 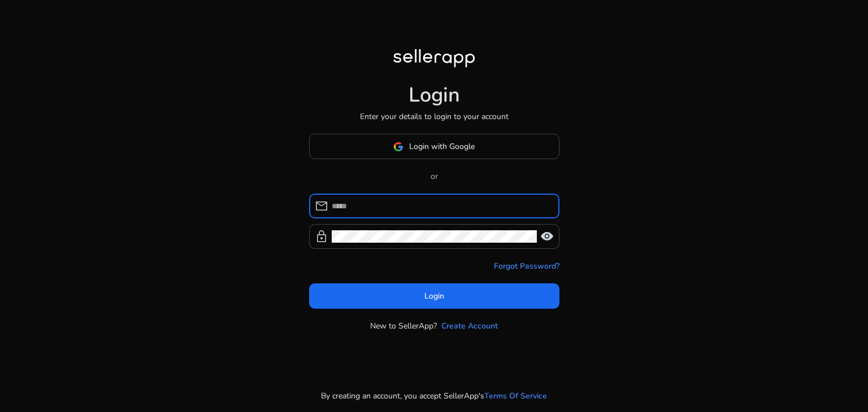 What do you see at coordinates (469, 326) in the screenshot?
I see `a: Create Account` at bounding box center [469, 326].